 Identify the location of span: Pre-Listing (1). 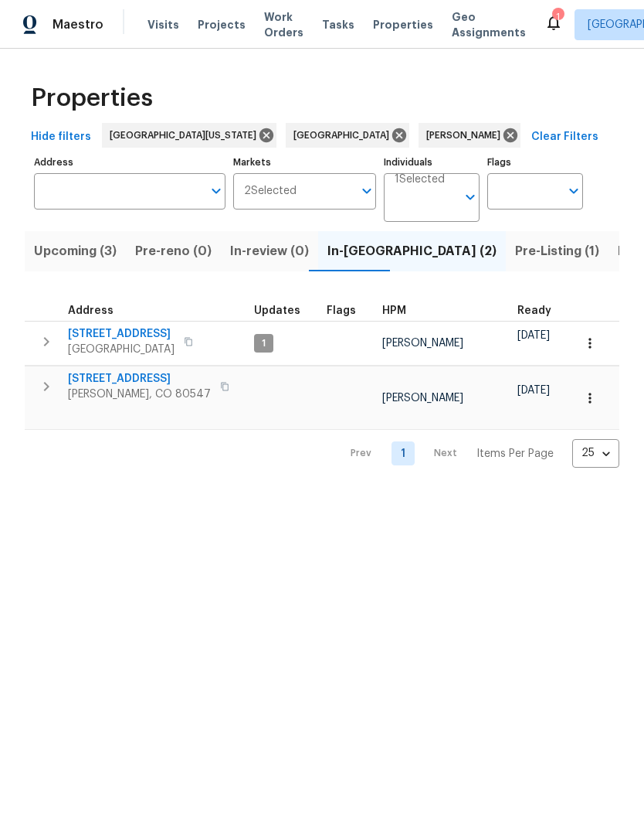
(557, 251).